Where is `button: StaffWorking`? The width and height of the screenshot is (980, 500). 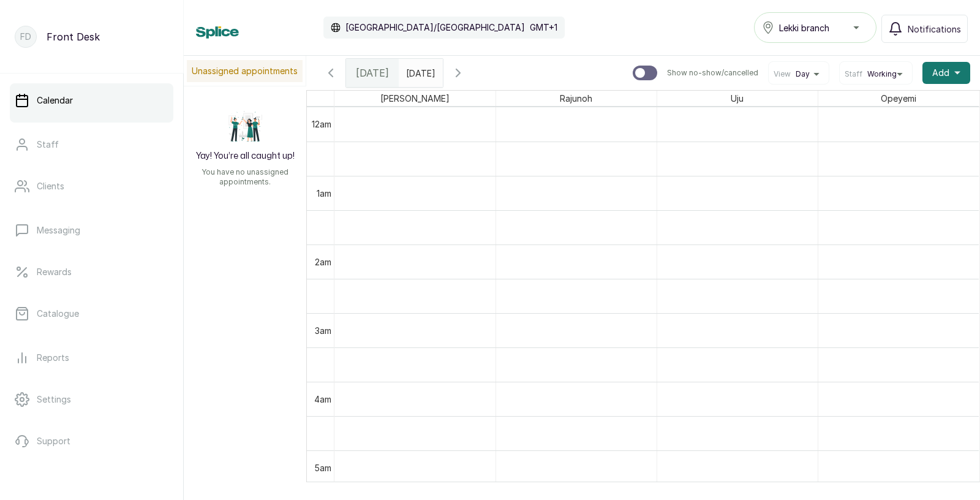 button: StaffWorking is located at coordinates (876, 74).